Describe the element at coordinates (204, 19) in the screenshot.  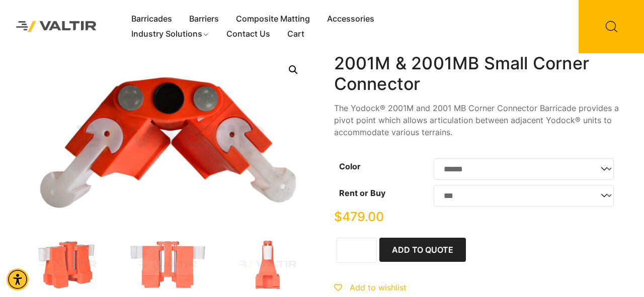
I see `a: Barriers` at that location.